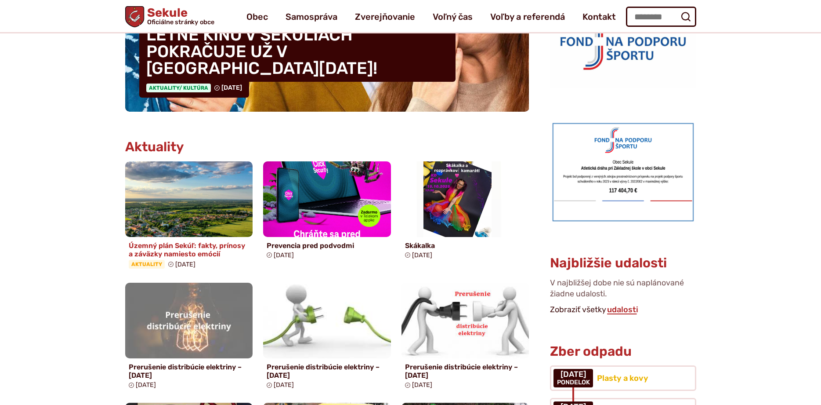 This screenshot has height=405, width=821. Describe the element at coordinates (600, 17) in the screenshot. I see `a: Kontakt` at that location.